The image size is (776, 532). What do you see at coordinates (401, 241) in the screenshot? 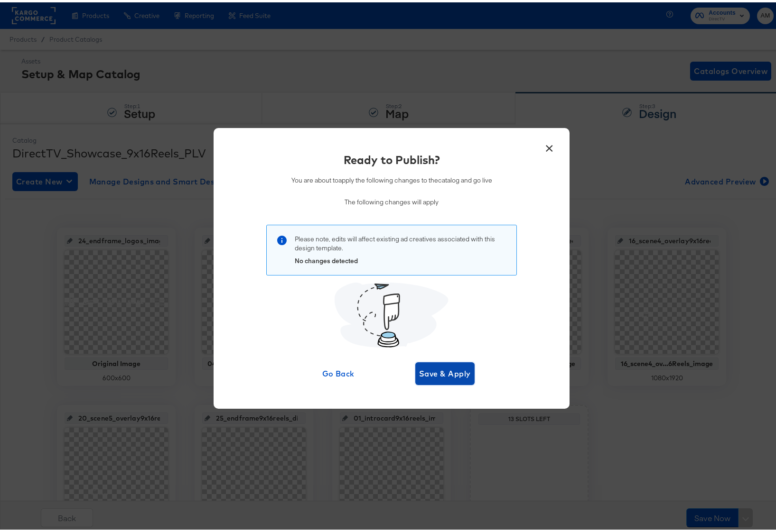
I see `p: Please note, edits will affect existing ad creatives associated with this design template .` at bounding box center [401, 241].